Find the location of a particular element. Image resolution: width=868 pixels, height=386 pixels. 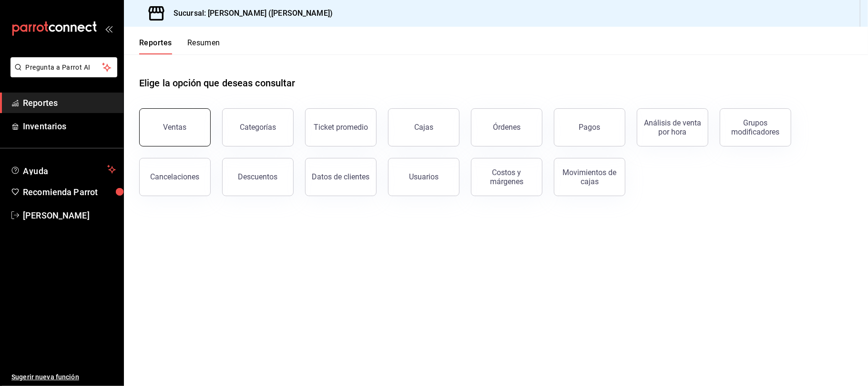

span: Pregunta a Parrot AI is located at coordinates (64, 67).